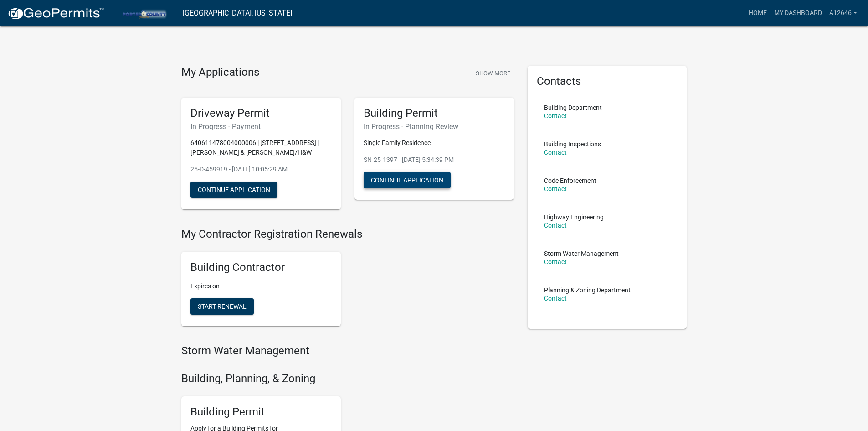 The image size is (868, 431). What do you see at coordinates (348, 378) in the screenshot?
I see `h4: Building, Planning, & Zoning` at bounding box center [348, 378].